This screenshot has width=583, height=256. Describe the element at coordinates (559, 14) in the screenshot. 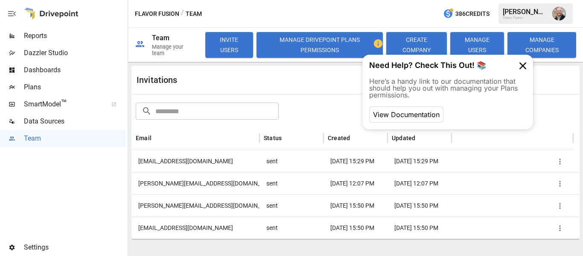

I see `button: Dustin Jacobson` at that location.